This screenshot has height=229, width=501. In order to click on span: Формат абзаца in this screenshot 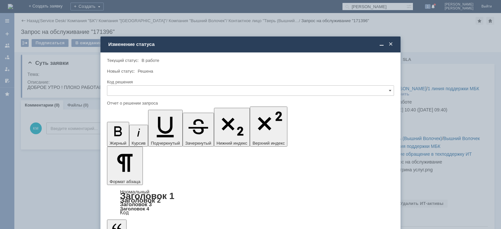, I will do `click(125, 182)`.